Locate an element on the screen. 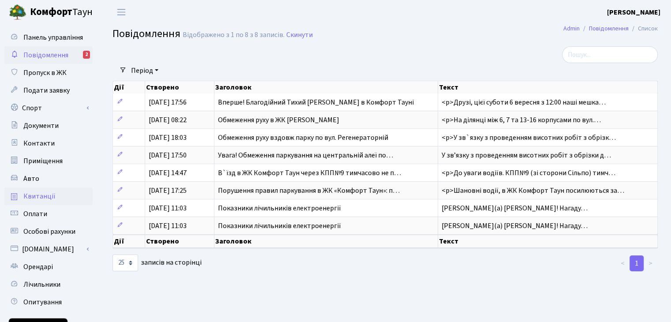  div: Відображено з 1 по 8 з 8 записів. is located at coordinates (233, 35).